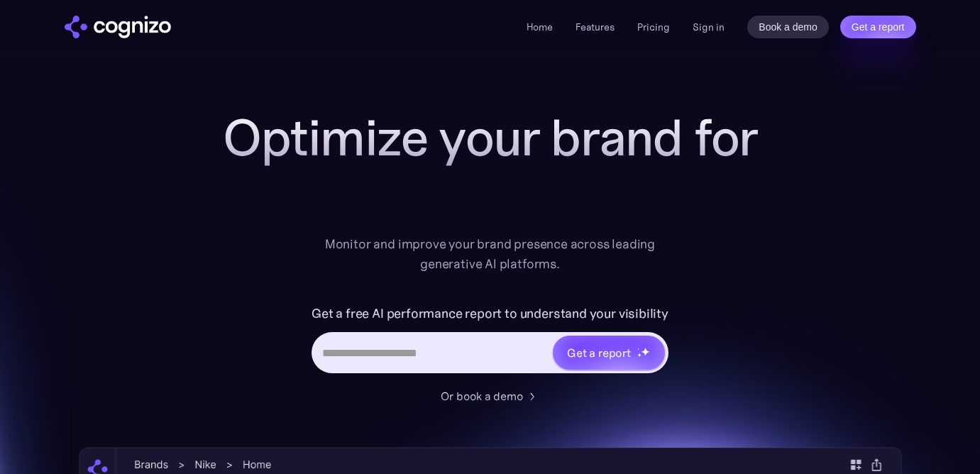  I want to click on a: home, so click(118, 27).